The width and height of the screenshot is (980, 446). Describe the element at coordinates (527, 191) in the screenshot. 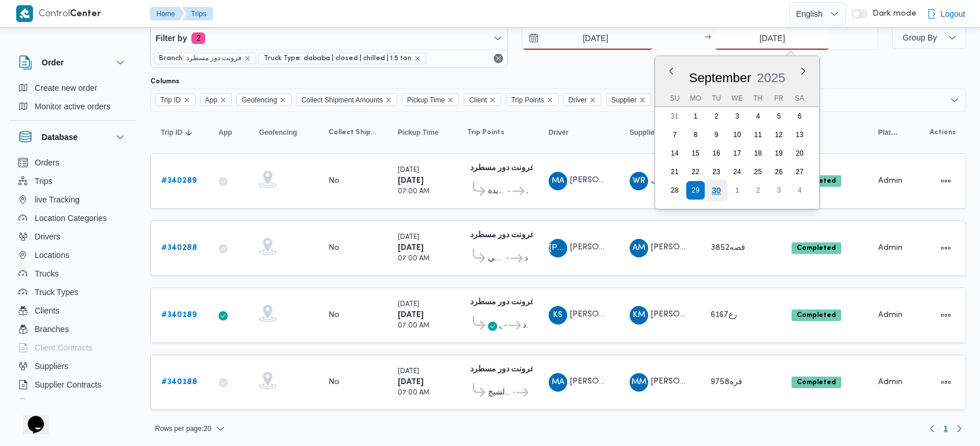

I see `span: فرونت دور مسطرد` at that location.